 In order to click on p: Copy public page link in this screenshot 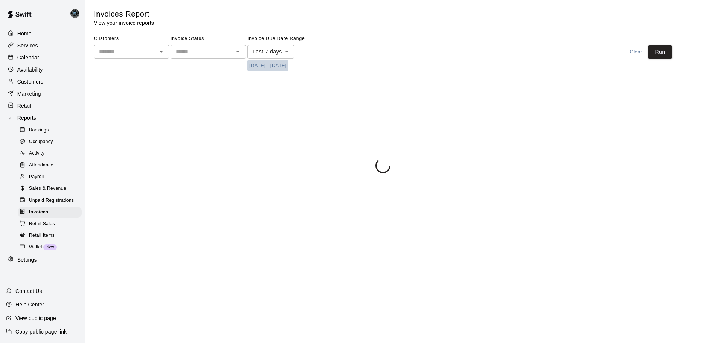, I will do `click(41, 332)`.